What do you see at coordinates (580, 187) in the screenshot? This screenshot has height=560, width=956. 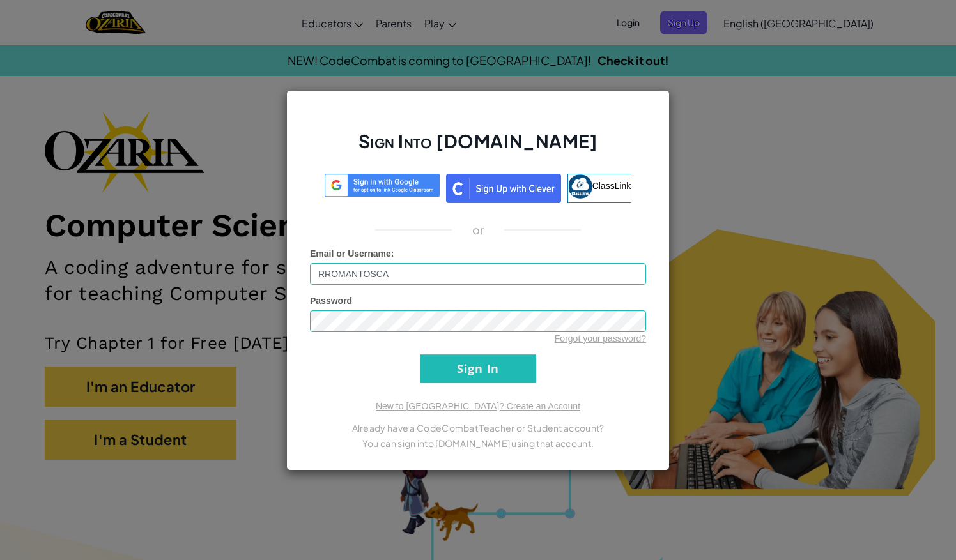 I see `img: classlink-logo-small.png` at bounding box center [580, 187].